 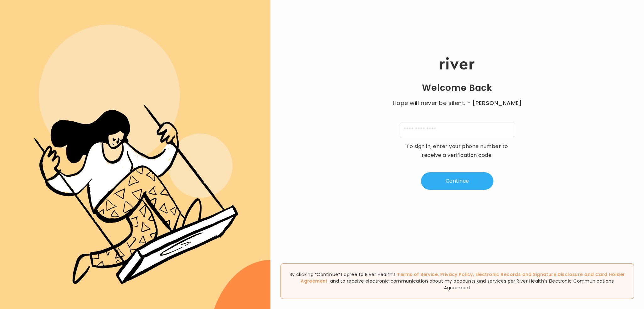 I want to click on a: Privacy Policy, so click(x=457, y=274).